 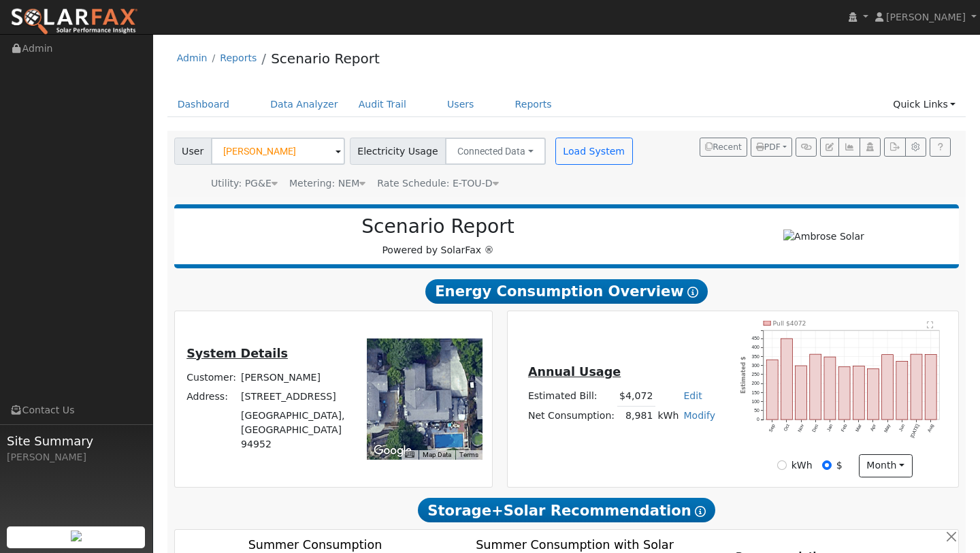 I want to click on a: Quick Links, so click(x=924, y=104).